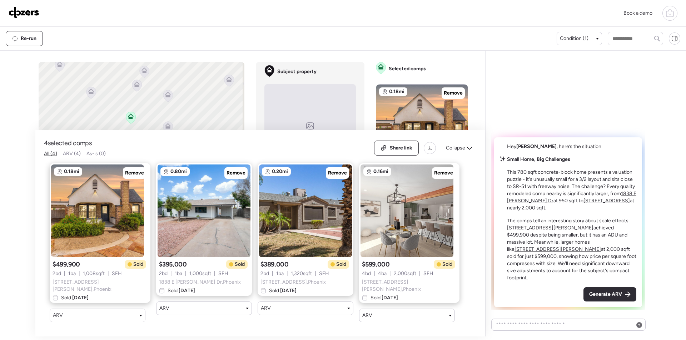 This screenshot has width=686, height=340. What do you see at coordinates (72, 154) in the screenshot?
I see `span: ARV (4)` at bounding box center [72, 154].